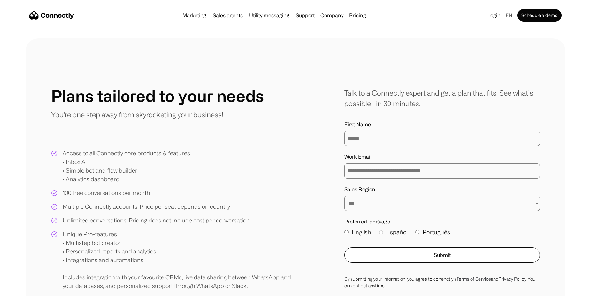 The image size is (591, 296). What do you see at coordinates (474, 279) in the screenshot?
I see `a: Terms of Service` at bounding box center [474, 279].